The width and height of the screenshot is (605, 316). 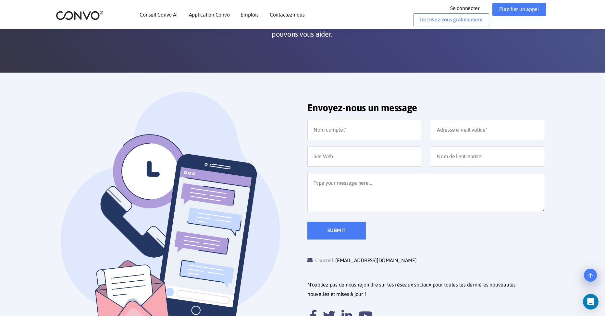 I want to click on a: Application Convo, so click(x=209, y=15).